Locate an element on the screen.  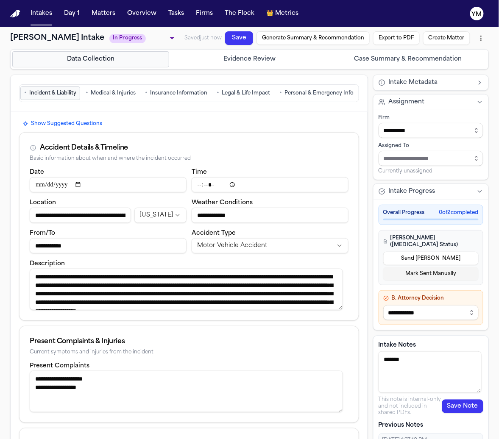
label: Accident Type is located at coordinates (214, 233).